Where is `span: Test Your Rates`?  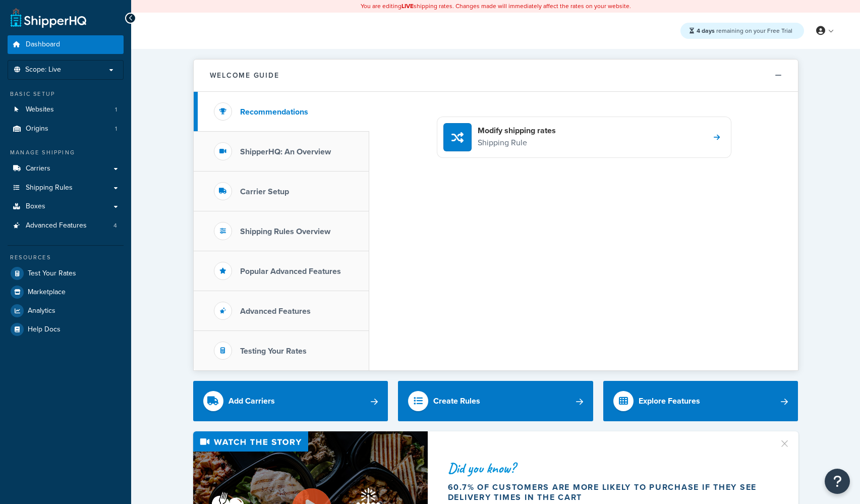
span: Test Your Rates is located at coordinates (52, 273).